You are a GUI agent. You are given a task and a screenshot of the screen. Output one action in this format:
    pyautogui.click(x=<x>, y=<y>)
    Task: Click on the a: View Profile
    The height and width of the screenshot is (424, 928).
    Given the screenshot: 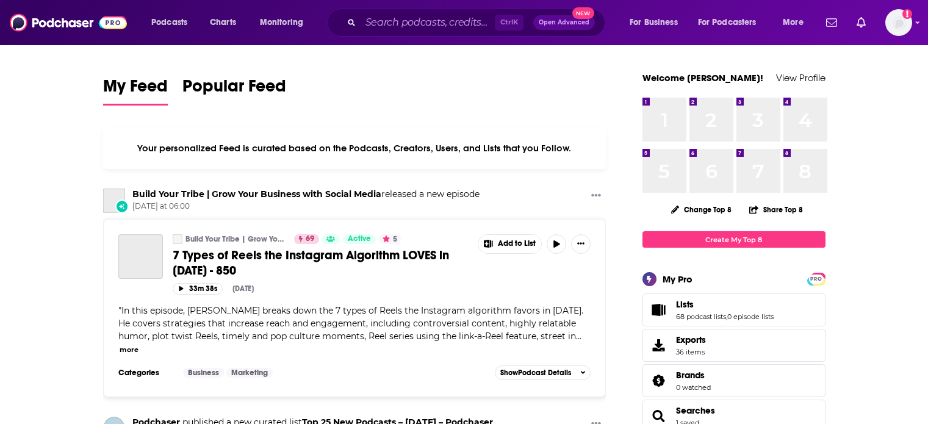 What is the action you would take?
    pyautogui.click(x=800, y=77)
    